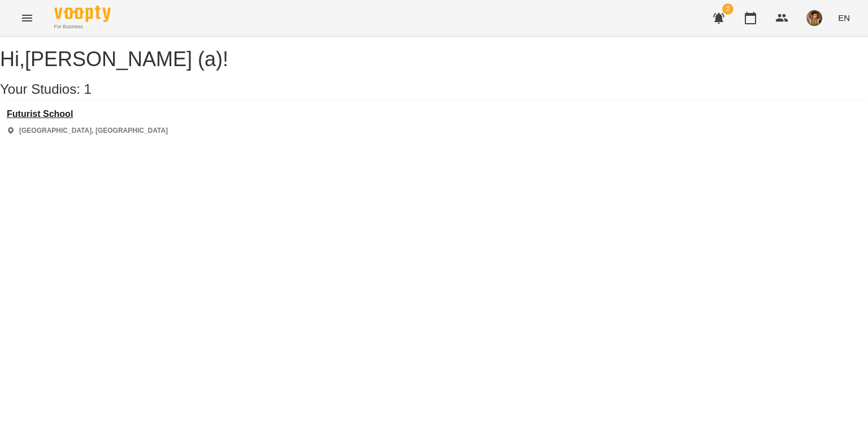  I want to click on h3: Futurist School, so click(87, 114).